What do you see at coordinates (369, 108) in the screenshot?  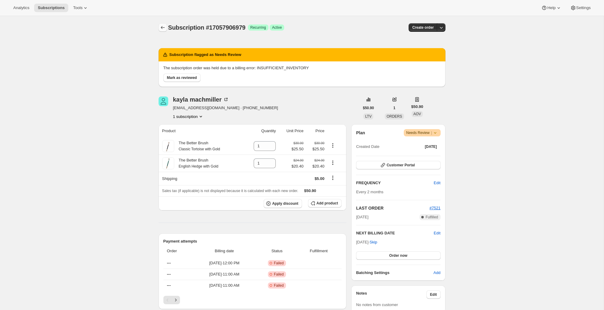 I see `button: $50.90` at bounding box center [369, 108].